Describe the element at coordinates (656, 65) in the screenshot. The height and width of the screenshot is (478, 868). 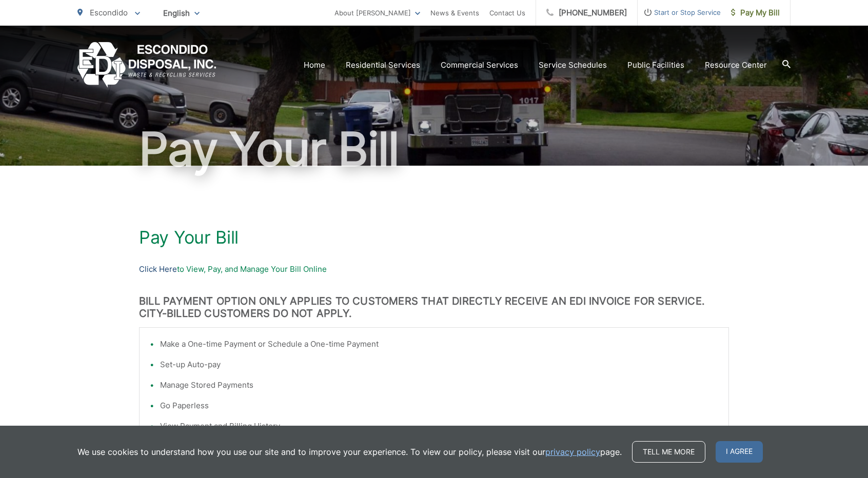
I see `a: Public Facilities` at that location.